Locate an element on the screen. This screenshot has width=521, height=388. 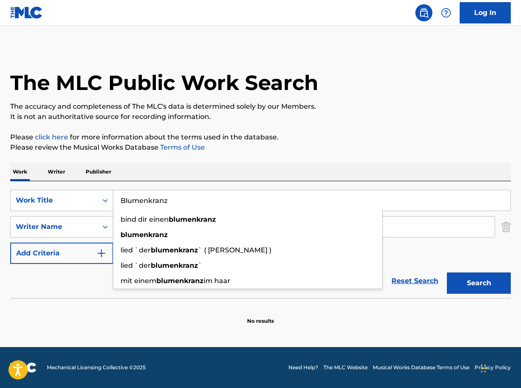
a: Privacy Policy is located at coordinates (492, 367).